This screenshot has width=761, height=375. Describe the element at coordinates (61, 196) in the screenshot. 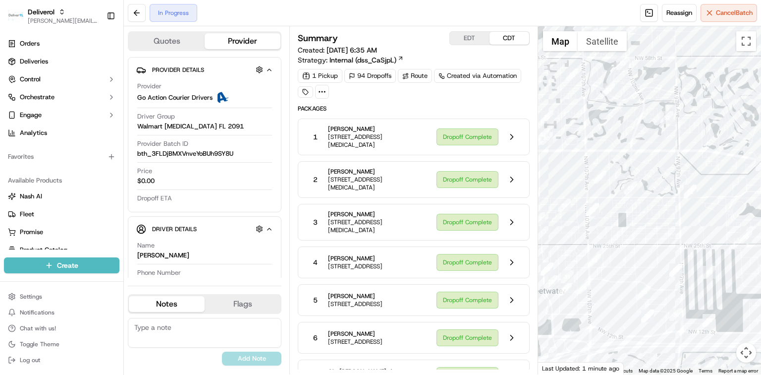

I see `a: Nash AI` at that location.